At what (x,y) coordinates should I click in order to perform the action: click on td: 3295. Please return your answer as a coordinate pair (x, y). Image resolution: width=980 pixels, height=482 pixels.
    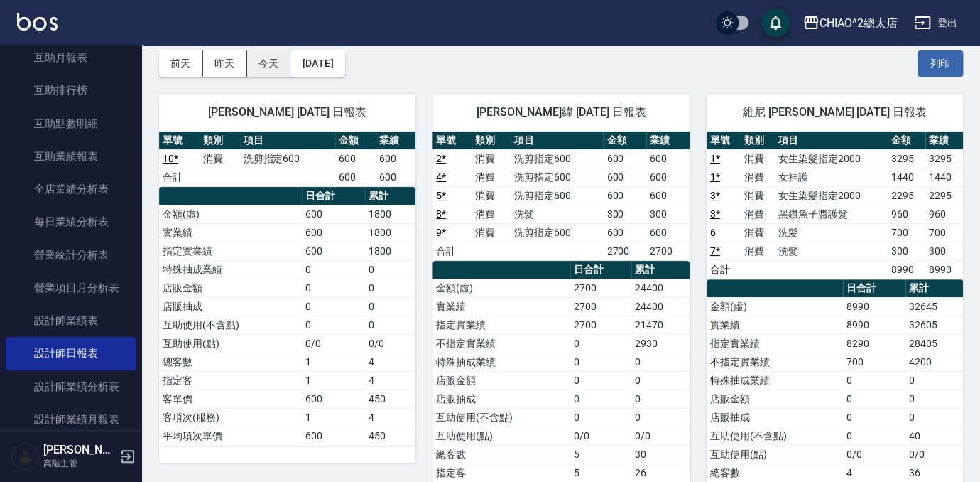
    Looking at the image, I should click on (907, 159).